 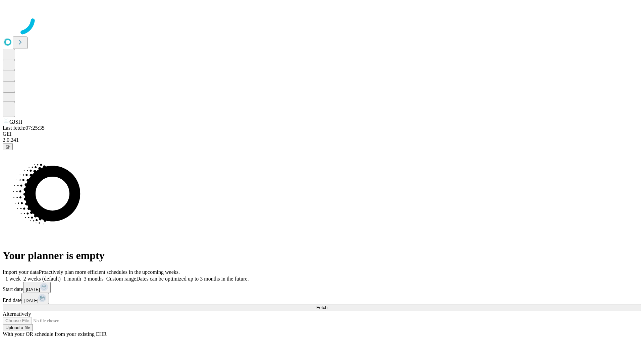 What do you see at coordinates (54, 334) in the screenshot?
I see `span: With your OR schedule from your existing EHR` at bounding box center [54, 334].